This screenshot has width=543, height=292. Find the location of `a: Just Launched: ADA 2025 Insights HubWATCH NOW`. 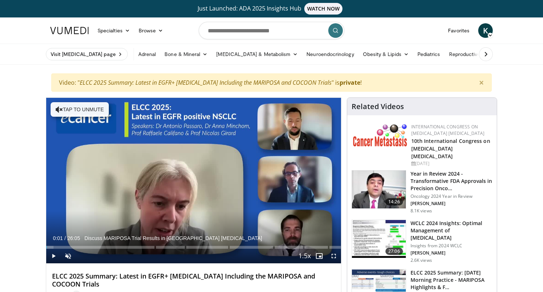

a: Just Launched: ADA 2025 Insights HubWATCH NOW is located at coordinates (271, 9).